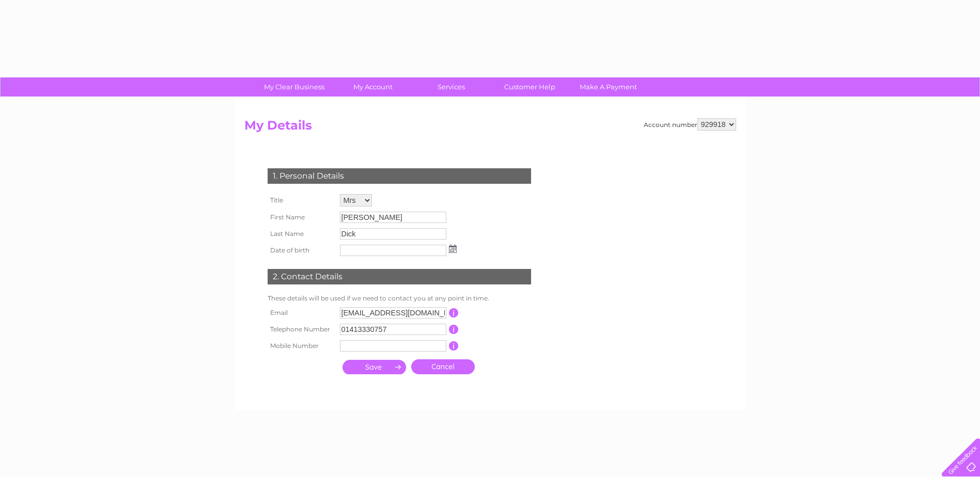  Describe the element at coordinates (690, 125) in the screenshot. I see `div: Account number` at that location.